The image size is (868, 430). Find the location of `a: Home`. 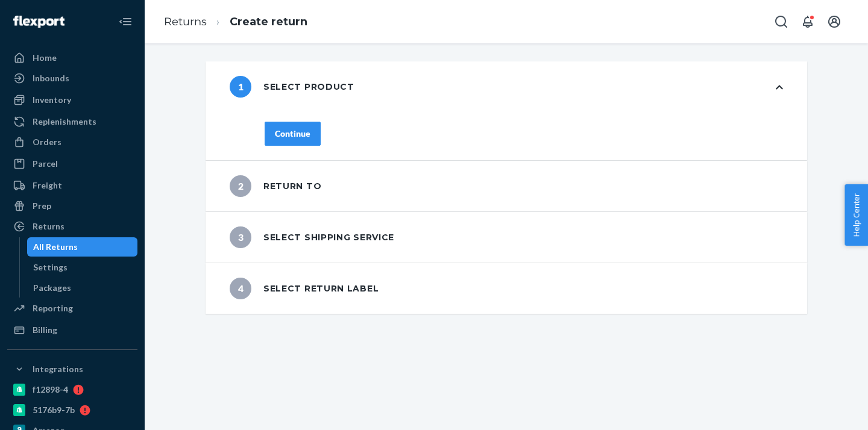

a: Home is located at coordinates (72, 58).